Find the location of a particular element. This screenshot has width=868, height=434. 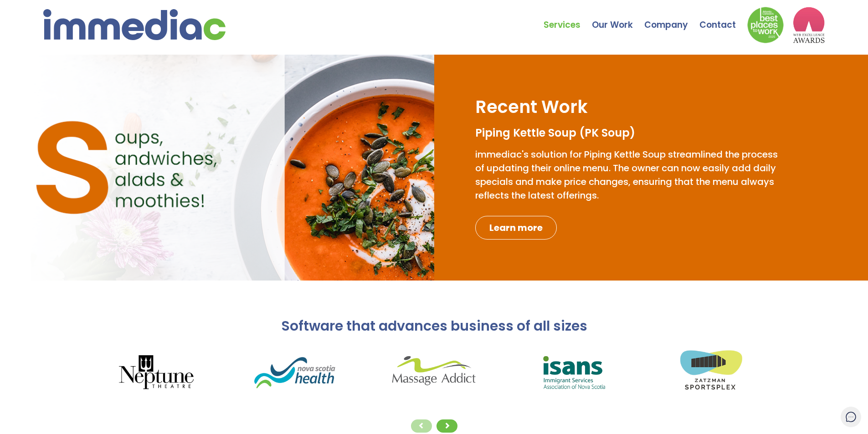

img: massageAddictLogo.png is located at coordinates (434, 372).